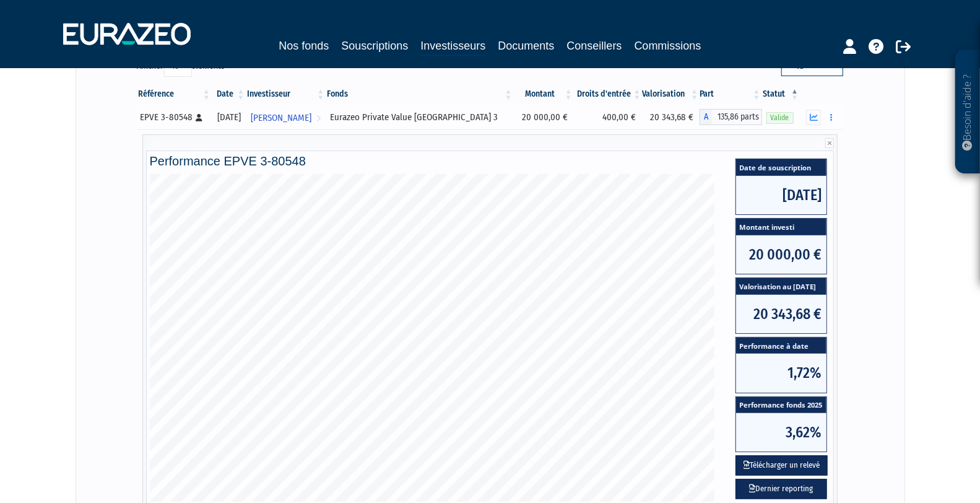  What do you see at coordinates (671, 94) in the screenshot?
I see `th: Valorisation: activer pour trier la colonne par ordre croissant` at bounding box center [671, 94].